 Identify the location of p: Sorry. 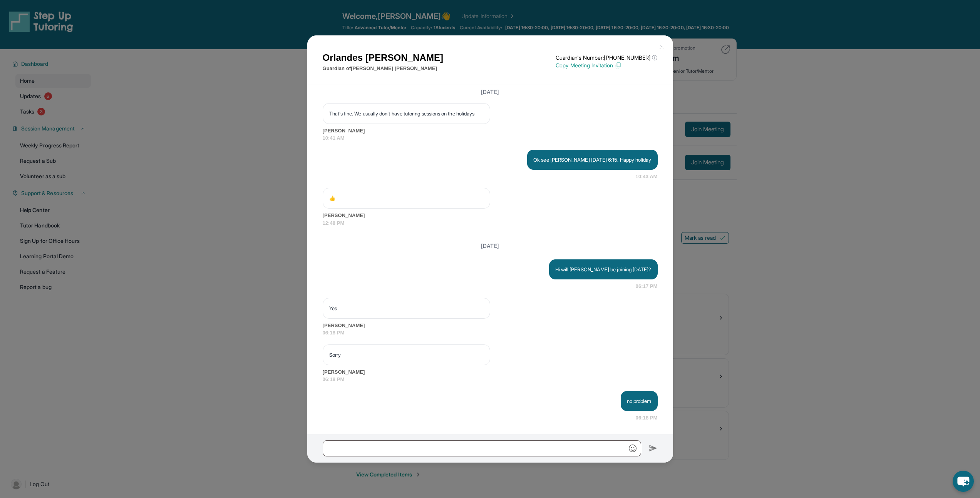
(406, 355).